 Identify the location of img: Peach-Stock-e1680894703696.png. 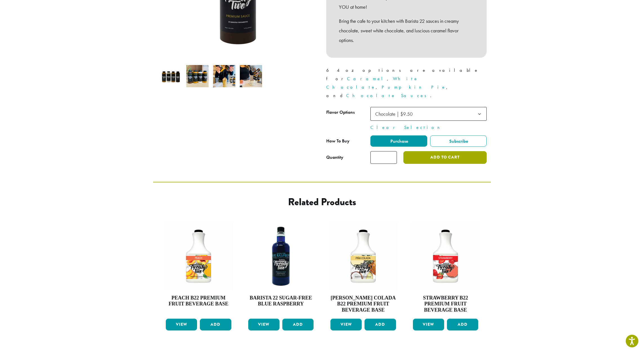
(198, 257).